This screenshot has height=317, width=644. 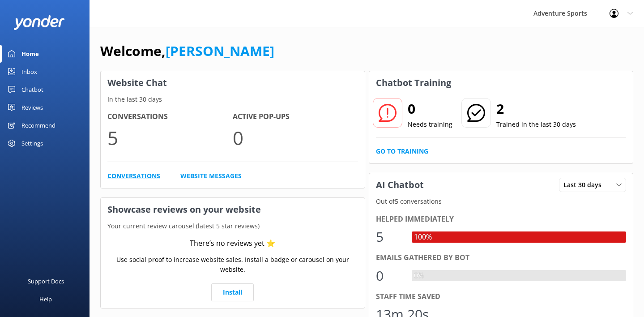 I want to click on div: 5, so click(x=390, y=237).